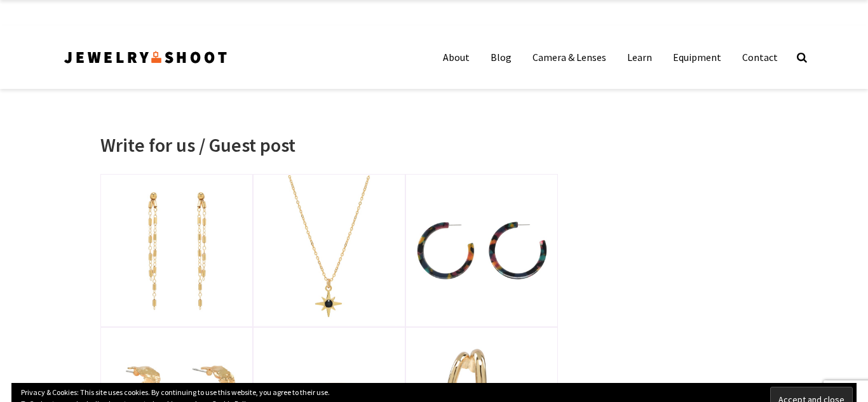 The width and height of the screenshot is (868, 402). What do you see at coordinates (570, 57) in the screenshot?
I see `a: Camera & Lenses` at bounding box center [570, 57].